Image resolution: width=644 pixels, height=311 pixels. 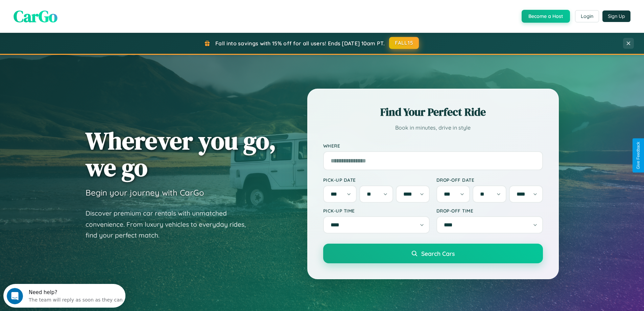 I want to click on div: Give Feedback, so click(x=639, y=156).